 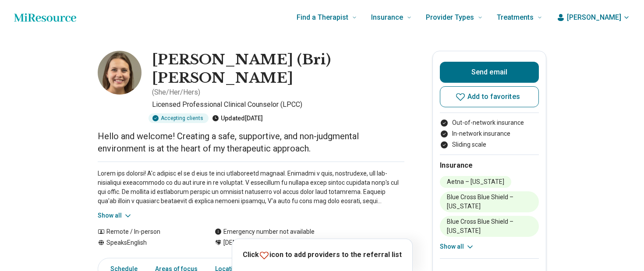 I want to click on div: Emergency number not available, so click(x=265, y=232).